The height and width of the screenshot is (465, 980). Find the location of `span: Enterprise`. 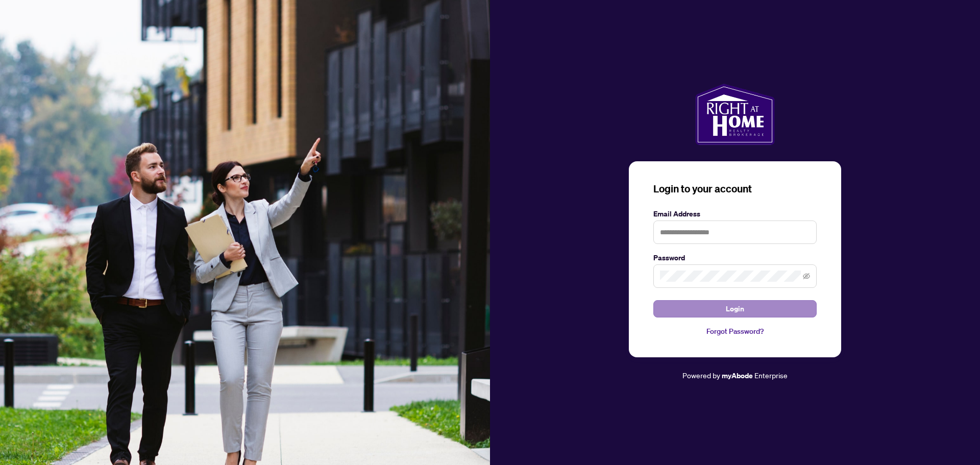

span: Enterprise is located at coordinates (771, 376).